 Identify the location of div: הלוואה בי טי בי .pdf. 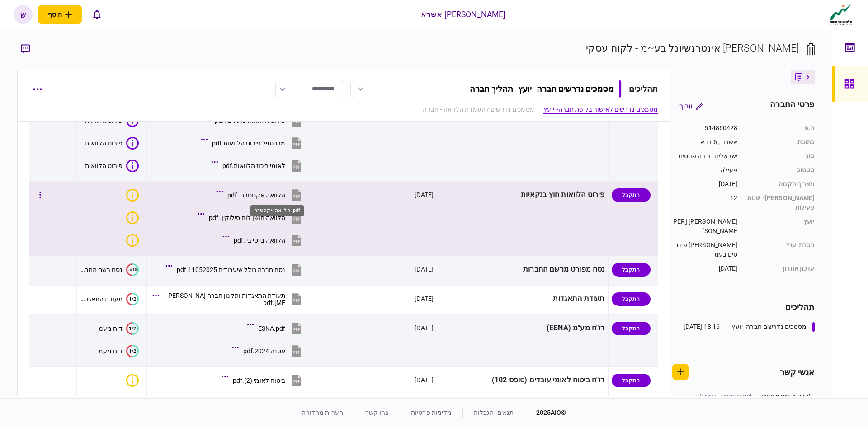
(259, 240).